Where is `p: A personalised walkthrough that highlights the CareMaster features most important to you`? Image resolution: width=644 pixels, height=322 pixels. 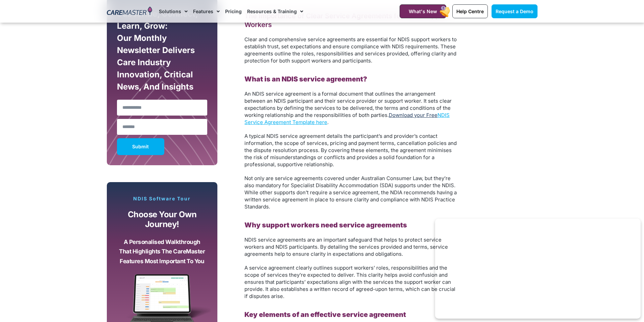
p: A personalised walkthrough that highlights the CareMaster features most important to you is located at coordinates (162, 252).